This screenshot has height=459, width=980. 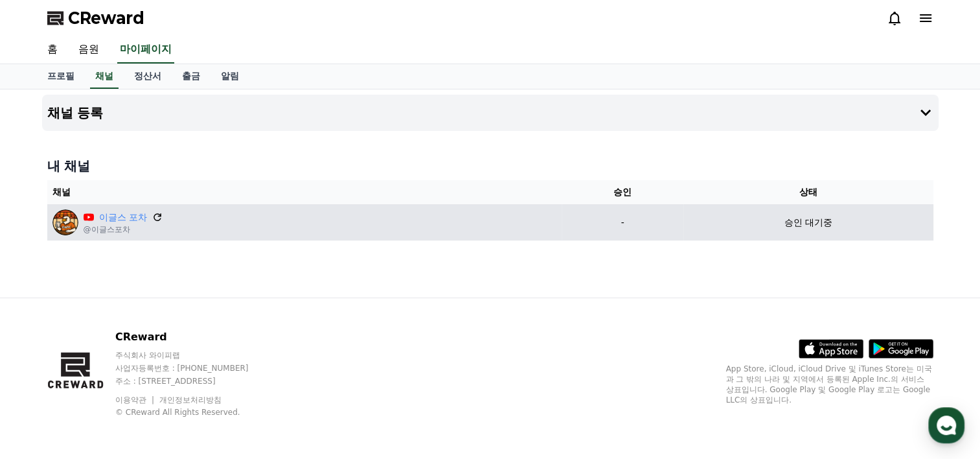 I want to click on img: 이글스 포차, so click(x=66, y=223).